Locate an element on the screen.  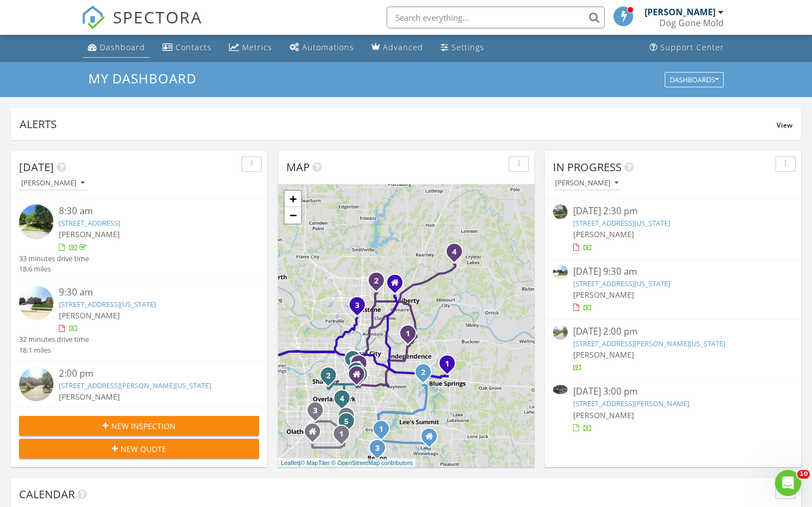
div: Metrics is located at coordinates (257, 47).